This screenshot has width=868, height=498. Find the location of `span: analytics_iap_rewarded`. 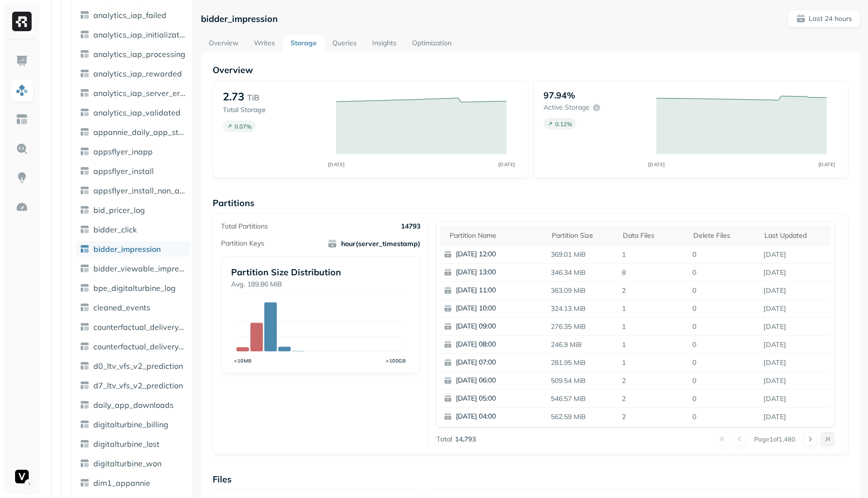

span: analytics_iap_rewarded is located at coordinates (138, 74).